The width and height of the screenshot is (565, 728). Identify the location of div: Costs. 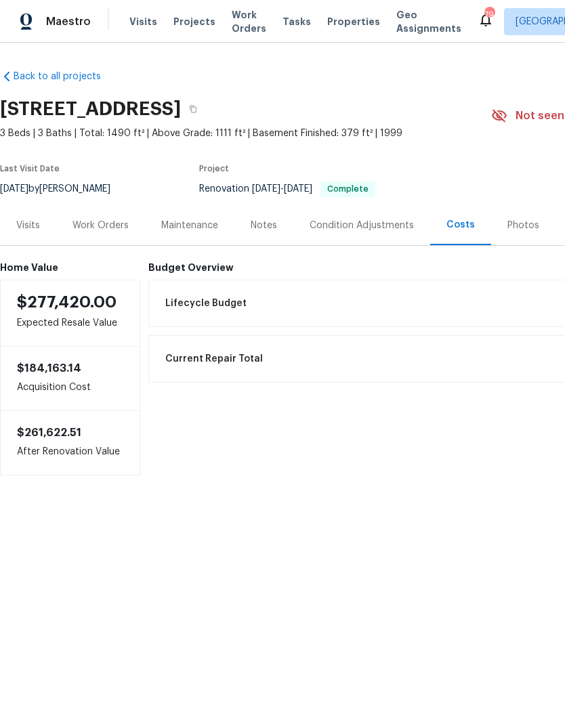
(460, 225).